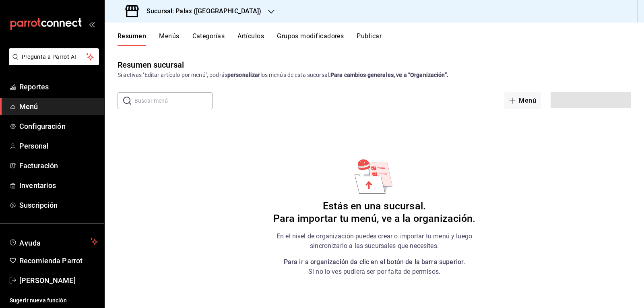 This screenshot has width=644, height=308. What do you see at coordinates (54, 57) in the screenshot?
I see `button: Pregunta a Parrot AI` at bounding box center [54, 57].